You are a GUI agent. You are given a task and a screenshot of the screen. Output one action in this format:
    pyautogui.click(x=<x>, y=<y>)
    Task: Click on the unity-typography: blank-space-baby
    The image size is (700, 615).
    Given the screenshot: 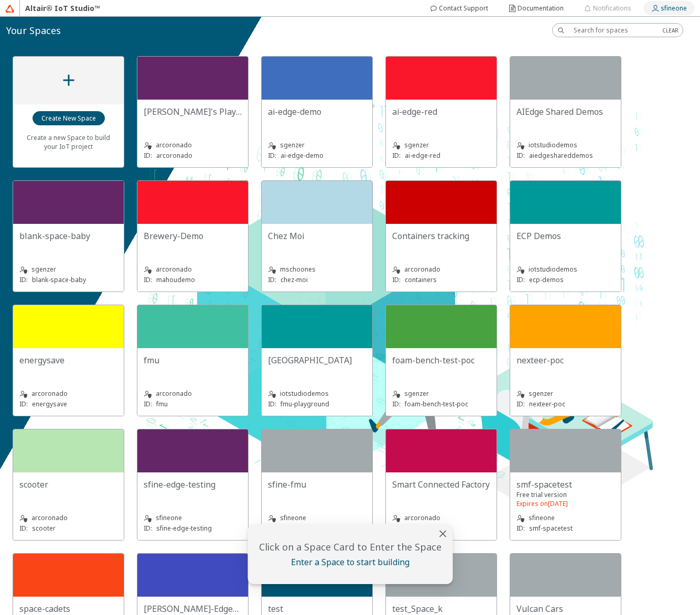 What is the action you would take?
    pyautogui.click(x=69, y=236)
    